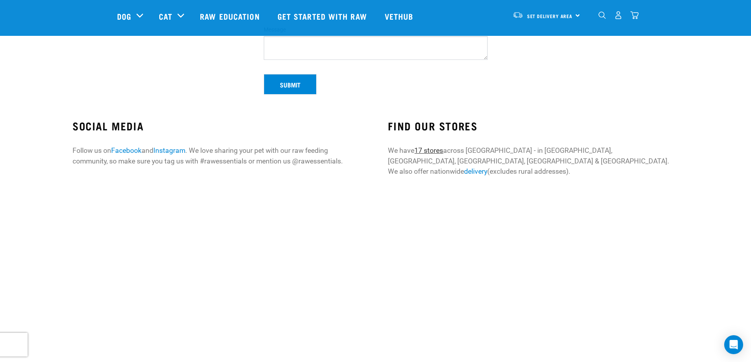 The height and width of the screenshot is (362, 751). I want to click on a: Raw Education, so click(230, 16).